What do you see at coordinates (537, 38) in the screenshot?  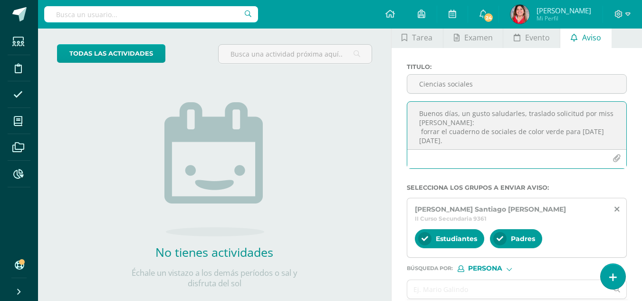 I see `span: Evento` at bounding box center [537, 38].